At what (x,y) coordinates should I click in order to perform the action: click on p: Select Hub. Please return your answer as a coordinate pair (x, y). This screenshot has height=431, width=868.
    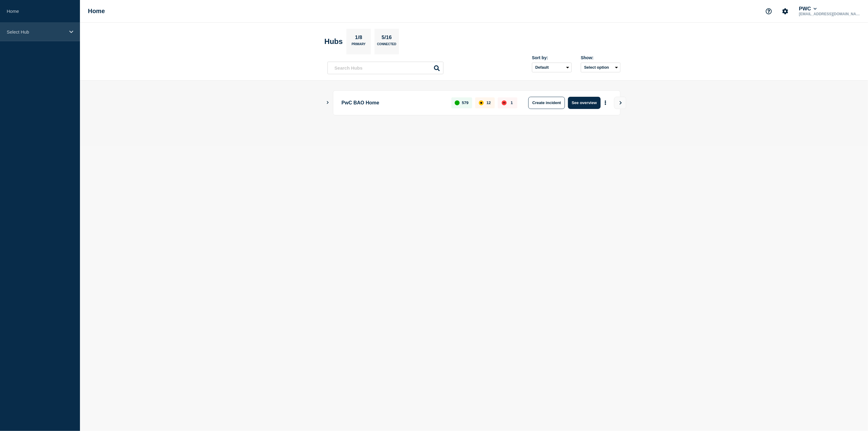
    Looking at the image, I should click on (36, 32).